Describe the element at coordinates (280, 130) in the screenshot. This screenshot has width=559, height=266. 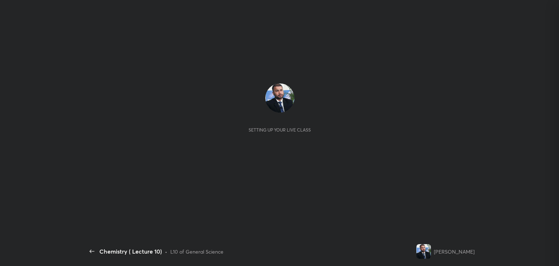
I see `div: Setting up your live class` at that location.